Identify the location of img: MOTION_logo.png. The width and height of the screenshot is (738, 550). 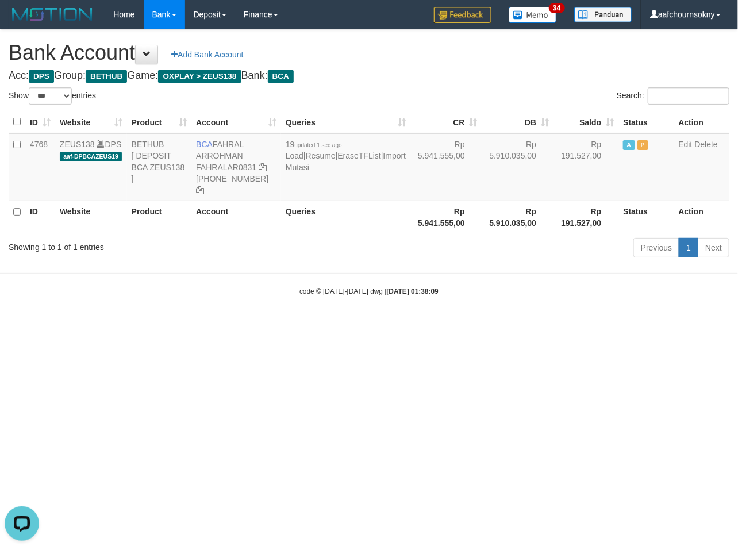
(52, 14).